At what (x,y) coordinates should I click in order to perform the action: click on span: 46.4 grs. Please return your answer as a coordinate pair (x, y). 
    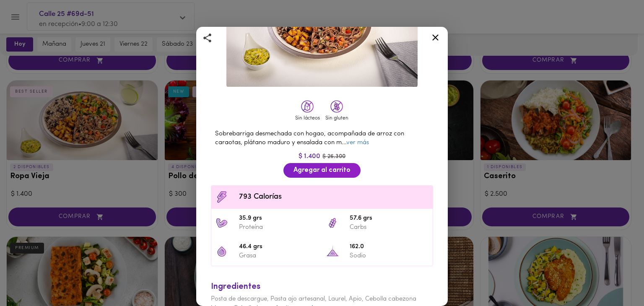
    Looking at the image, I should click on (278, 247).